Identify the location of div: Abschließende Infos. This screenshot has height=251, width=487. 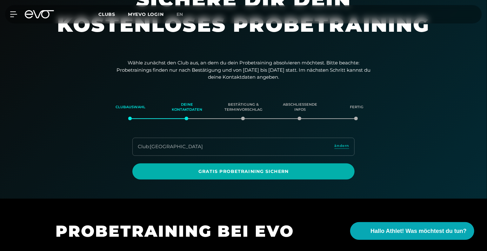
(300, 107).